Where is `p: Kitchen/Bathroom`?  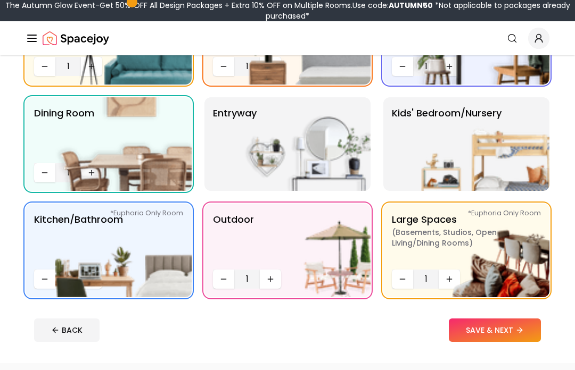 p: Kitchen/Bathroom is located at coordinates (78, 239).